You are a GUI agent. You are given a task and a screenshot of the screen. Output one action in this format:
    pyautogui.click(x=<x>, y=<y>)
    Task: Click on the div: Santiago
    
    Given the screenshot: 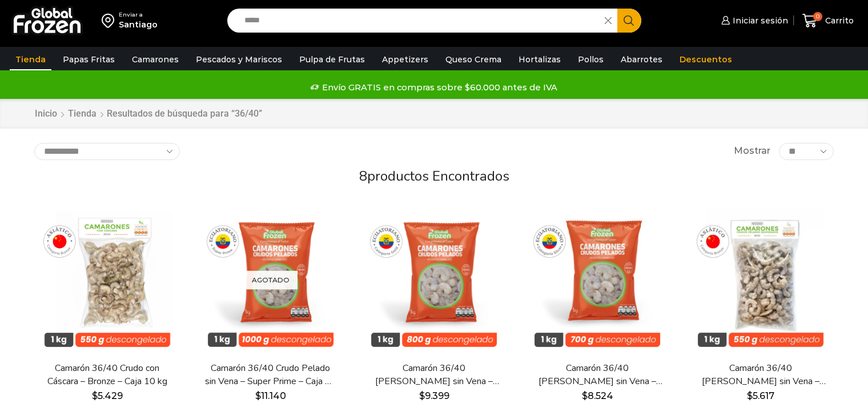 What is the action you would take?
    pyautogui.click(x=138, y=25)
    